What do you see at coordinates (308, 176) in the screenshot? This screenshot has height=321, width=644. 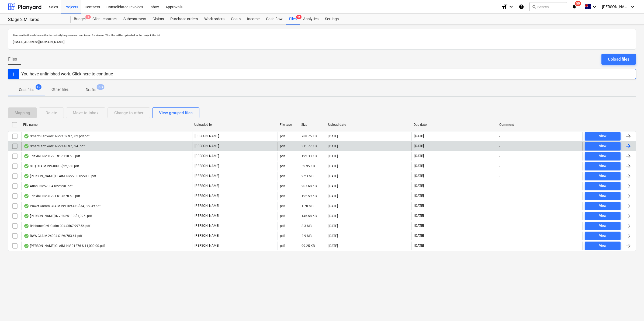 I see `div: 2.23 MB` at bounding box center [308, 176].